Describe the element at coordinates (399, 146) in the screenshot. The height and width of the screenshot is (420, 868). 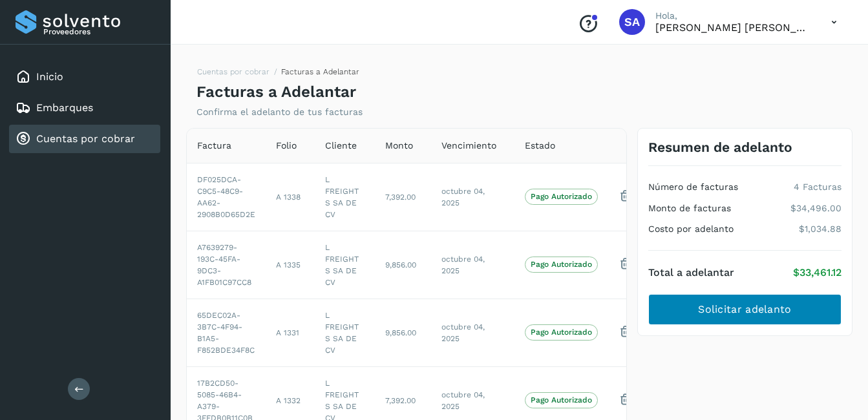
I see `span: Monto` at that location.